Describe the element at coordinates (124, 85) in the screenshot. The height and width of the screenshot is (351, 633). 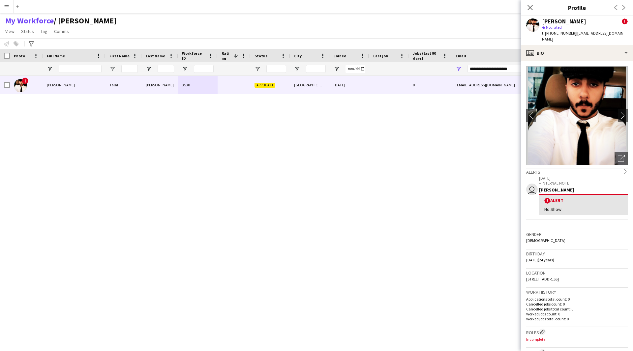
I see `div: Talal` at that location.